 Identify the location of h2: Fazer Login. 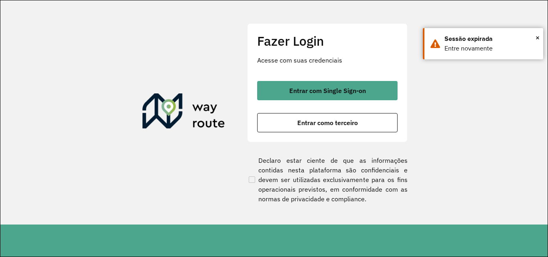
(327, 41).